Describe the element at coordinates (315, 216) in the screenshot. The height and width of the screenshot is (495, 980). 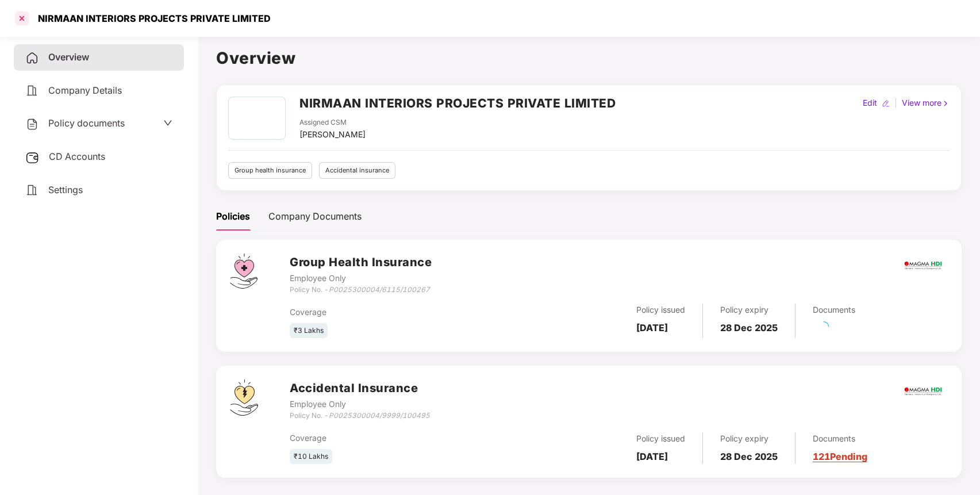
I see `div: Company Documents` at that location.